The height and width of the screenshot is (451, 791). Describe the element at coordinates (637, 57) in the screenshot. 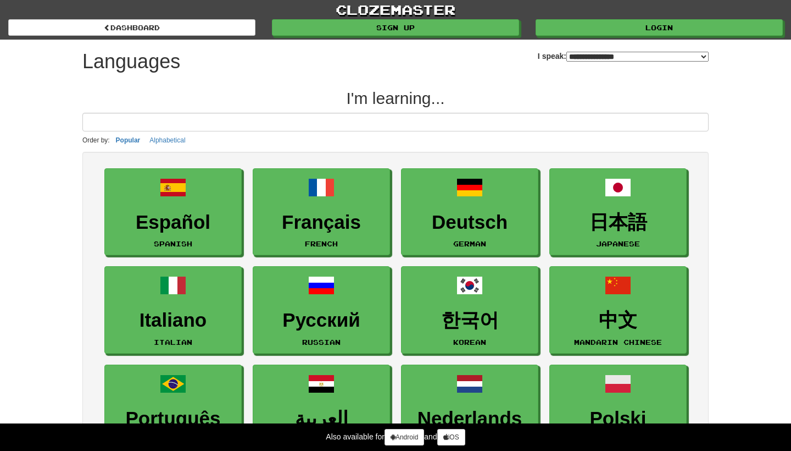

I see `select: I speak:` at that location.